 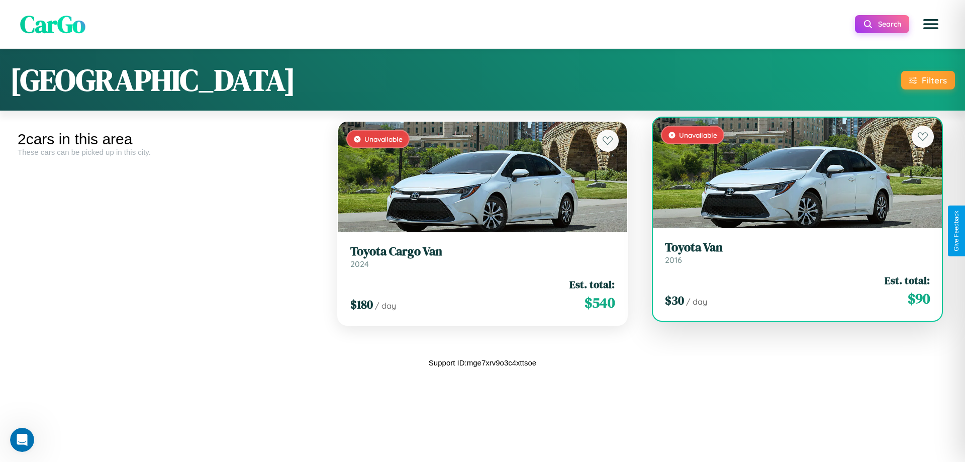 What do you see at coordinates (359, 264) in the screenshot?
I see `span: 2024` at bounding box center [359, 264].